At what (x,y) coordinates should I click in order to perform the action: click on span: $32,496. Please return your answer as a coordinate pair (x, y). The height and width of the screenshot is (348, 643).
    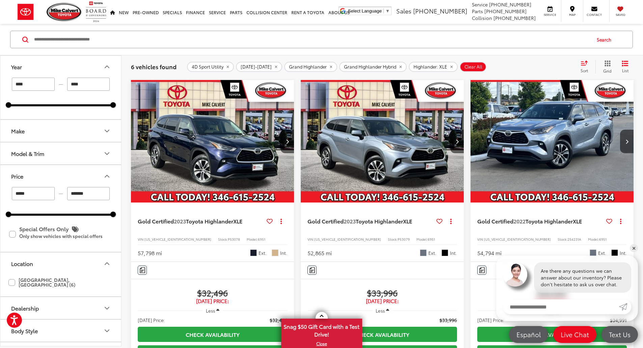
    Looking at the image, I should click on (212, 293).